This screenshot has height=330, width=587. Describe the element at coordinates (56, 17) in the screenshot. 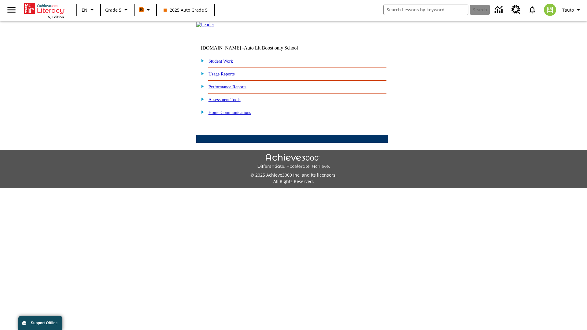

I see `span: NJ Edition` at that location.